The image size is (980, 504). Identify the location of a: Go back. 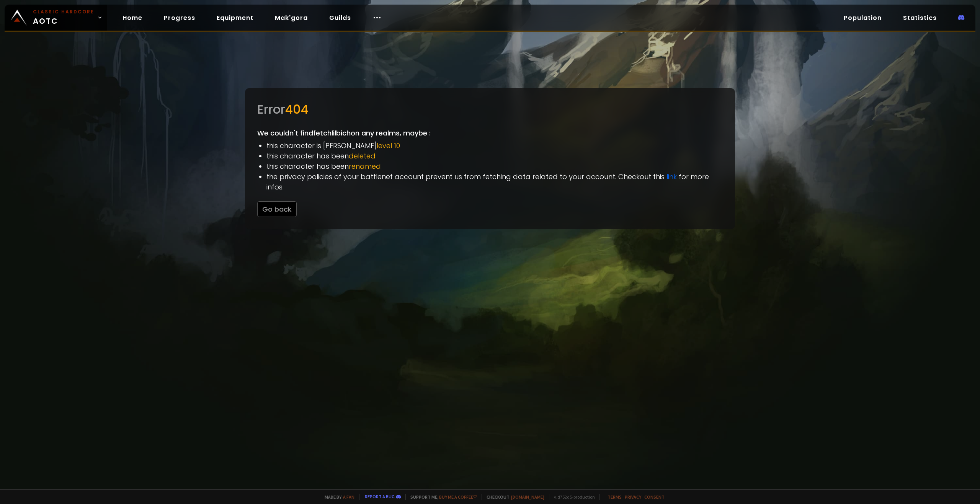
(276, 209).